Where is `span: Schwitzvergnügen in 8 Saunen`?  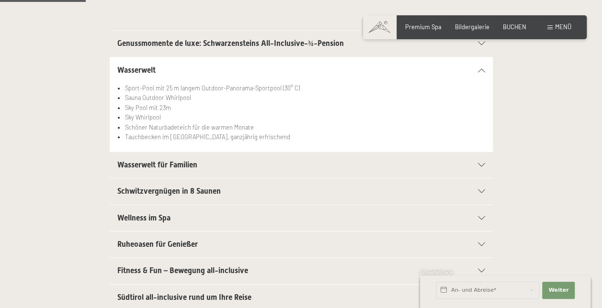
span: Schwitzvergnügen in 8 Saunen is located at coordinates (169, 191).